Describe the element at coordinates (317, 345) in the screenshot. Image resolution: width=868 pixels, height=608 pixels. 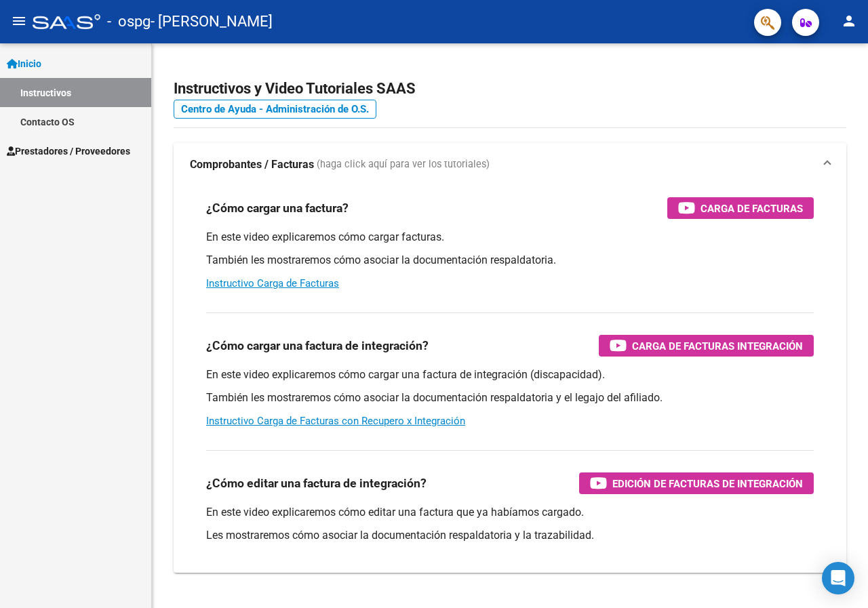
I see `h3: ¿Cómo cargar una factura de integración?` at that location.